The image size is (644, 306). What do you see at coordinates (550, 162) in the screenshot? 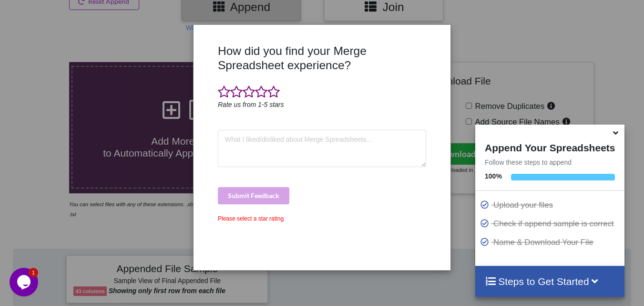
I see `p: Follow these steps to append` at bounding box center [550, 162].